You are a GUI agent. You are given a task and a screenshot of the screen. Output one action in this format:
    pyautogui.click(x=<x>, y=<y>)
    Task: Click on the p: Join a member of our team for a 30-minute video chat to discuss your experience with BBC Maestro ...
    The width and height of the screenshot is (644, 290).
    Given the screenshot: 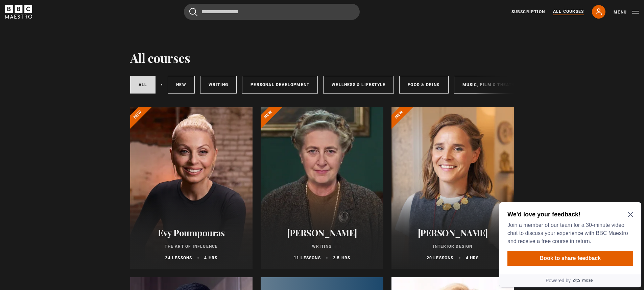 What is the action you would take?
    pyautogui.click(x=73, y=34)
    